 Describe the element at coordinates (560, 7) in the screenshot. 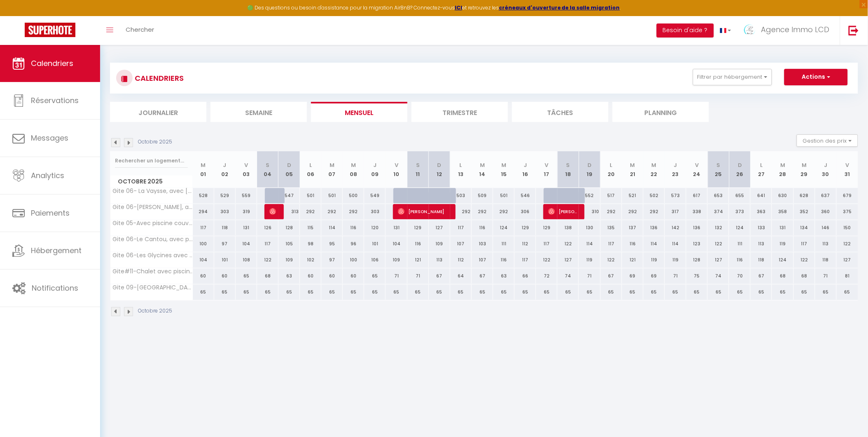

I see `a: créneaux d'ouverture de la salle migration` at that location.